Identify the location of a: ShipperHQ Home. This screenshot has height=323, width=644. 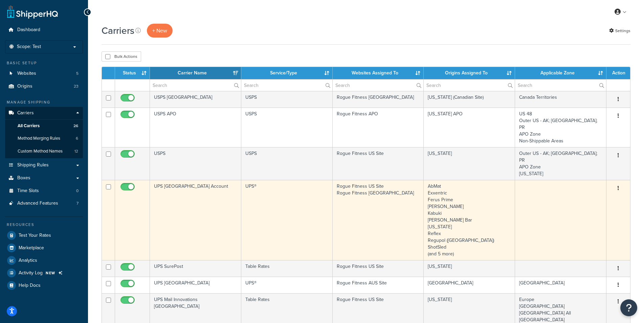
(33, 12).